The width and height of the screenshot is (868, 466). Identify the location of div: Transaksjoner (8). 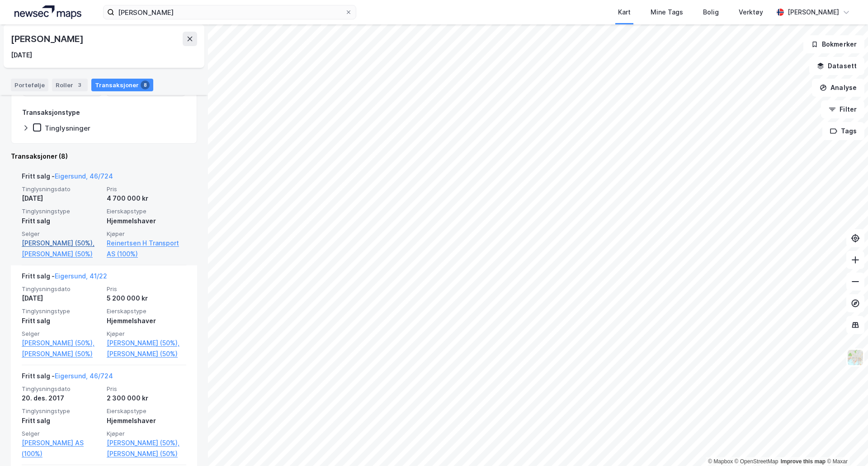
(104, 156).